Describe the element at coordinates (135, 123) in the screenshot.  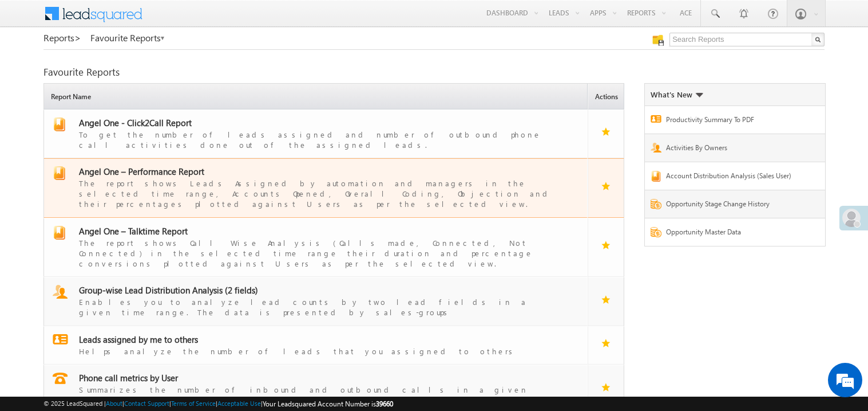
I see `span: Angel One - Click2Call Report` at that location.